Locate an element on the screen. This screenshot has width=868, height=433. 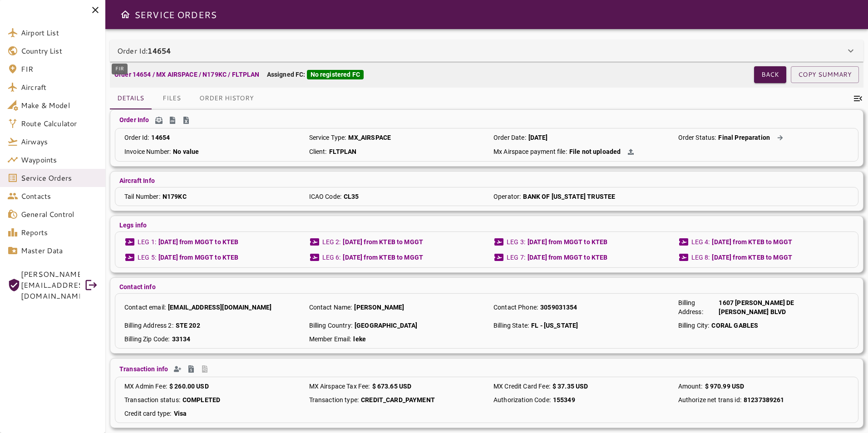
span: FIR is located at coordinates (59, 69).